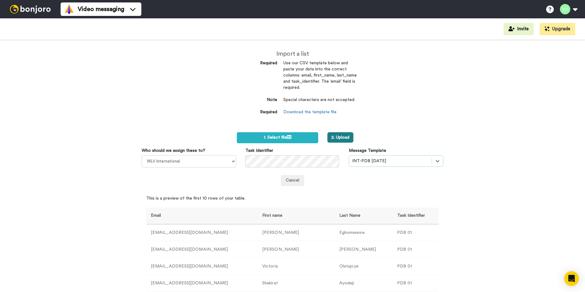 This screenshot has height=292, width=585. I want to click on dd: Special characters are not accepted., so click(320, 103).